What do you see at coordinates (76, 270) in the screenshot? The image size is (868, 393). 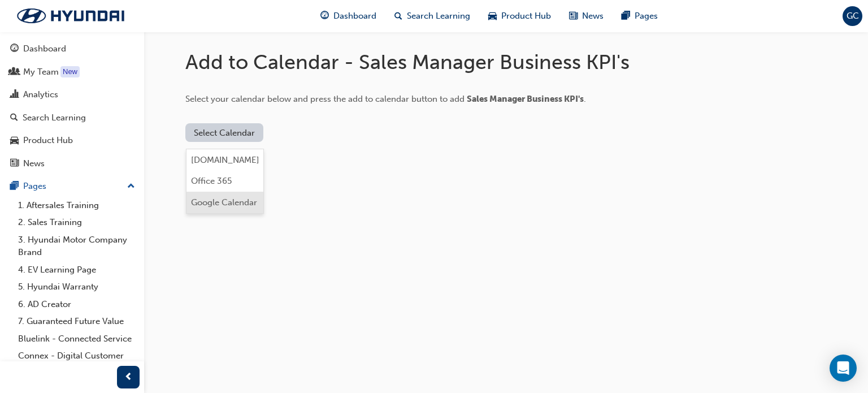 I see `a: 4. EV Learning Page` at bounding box center [76, 270].